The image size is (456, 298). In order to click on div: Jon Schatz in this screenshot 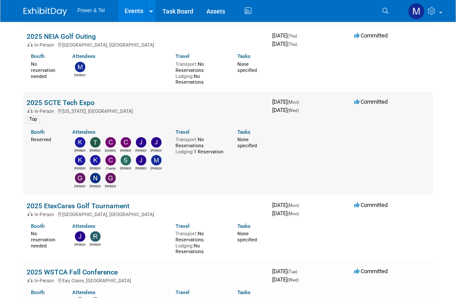, I will do `click(156, 150)`.